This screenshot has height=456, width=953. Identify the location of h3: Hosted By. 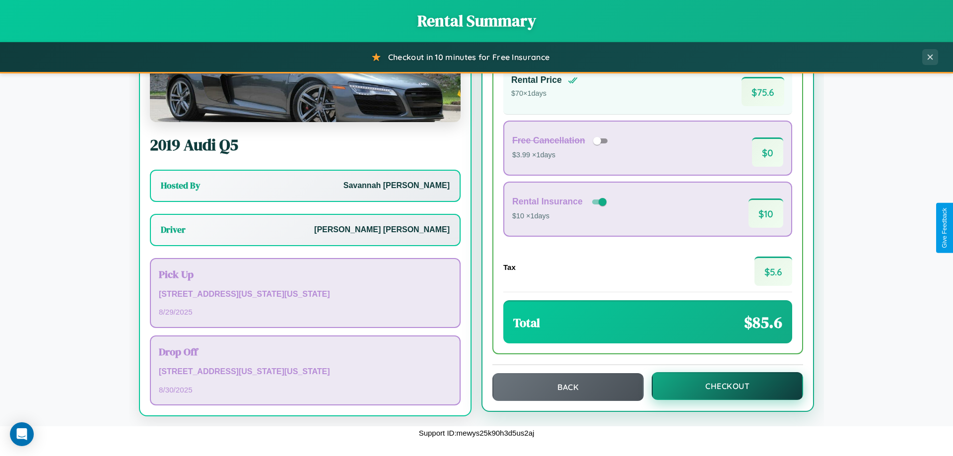
(180, 186).